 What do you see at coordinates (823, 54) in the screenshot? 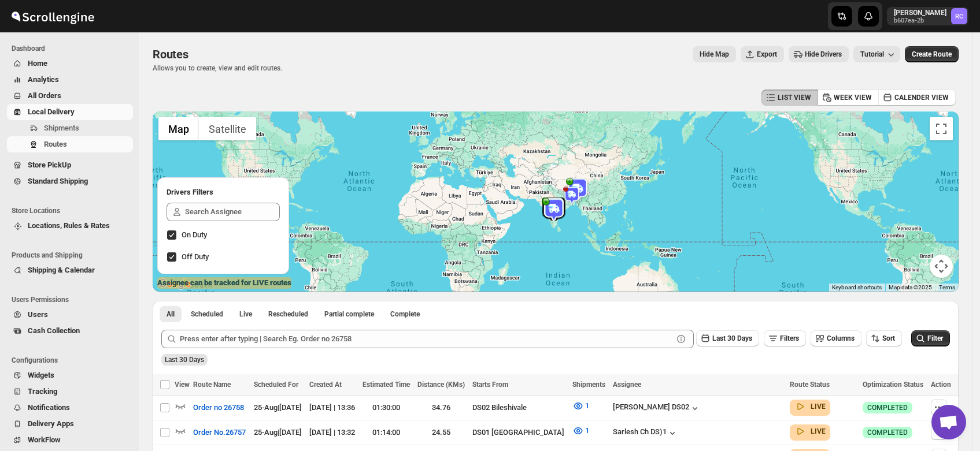
I see `span: Hide Drivers` at bounding box center [823, 54].